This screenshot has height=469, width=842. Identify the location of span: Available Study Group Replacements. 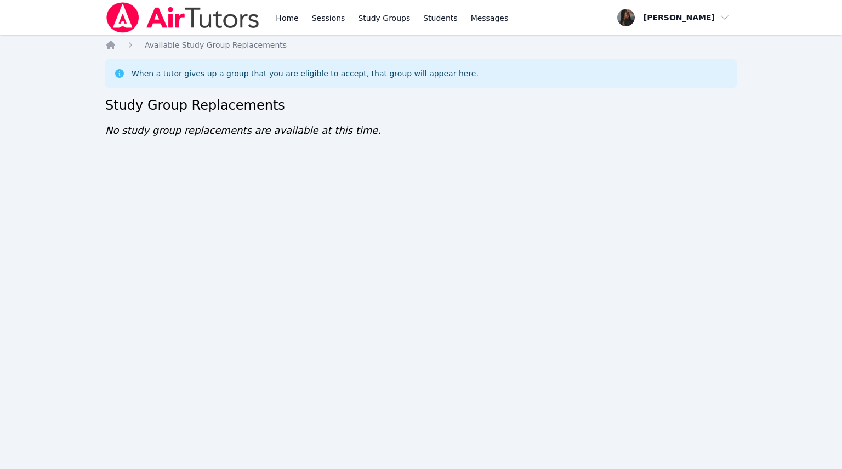
(216, 45).